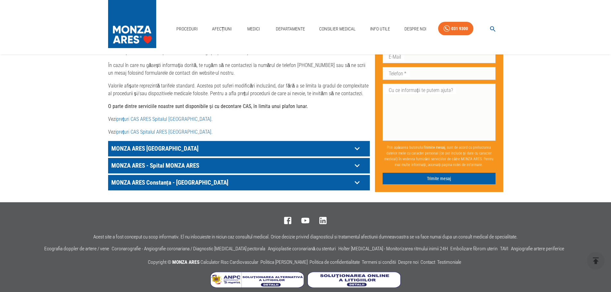 The image size is (611, 292). What do you see at coordinates (596, 261) in the screenshot?
I see `button: delete` at bounding box center [596, 261].